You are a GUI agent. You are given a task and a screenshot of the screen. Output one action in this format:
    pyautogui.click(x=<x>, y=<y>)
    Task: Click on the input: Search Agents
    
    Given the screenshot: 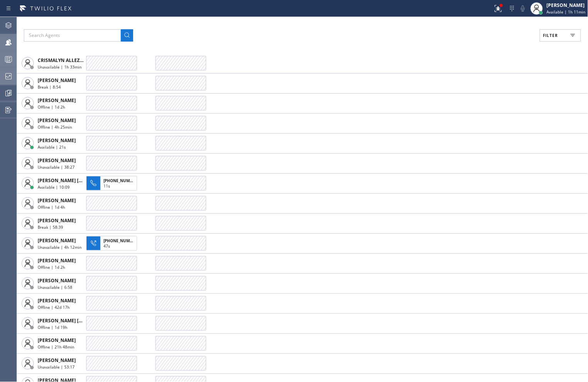 What is the action you would take?
    pyautogui.click(x=72, y=36)
    